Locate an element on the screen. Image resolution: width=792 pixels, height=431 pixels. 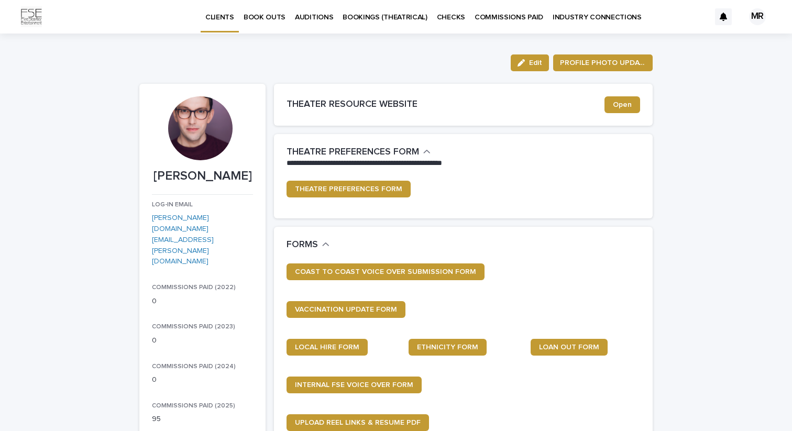
span: Open is located at coordinates (623, 105).